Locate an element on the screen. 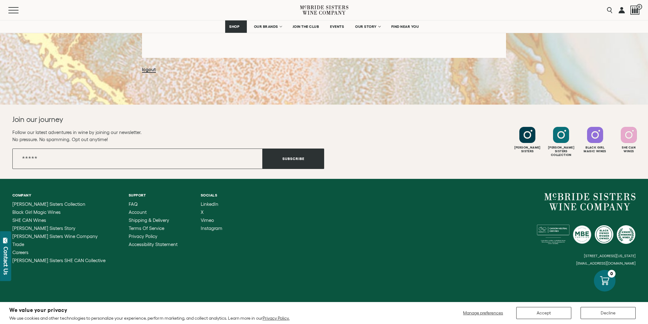 This screenshot has height=324, width=648. button: Mobile Menu Trigger is located at coordinates (19, 10).